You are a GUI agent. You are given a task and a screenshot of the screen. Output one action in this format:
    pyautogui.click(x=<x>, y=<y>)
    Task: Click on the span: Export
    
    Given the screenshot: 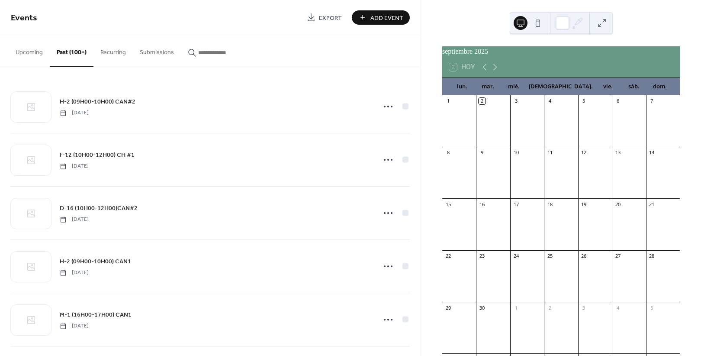 What is the action you would take?
    pyautogui.click(x=330, y=18)
    